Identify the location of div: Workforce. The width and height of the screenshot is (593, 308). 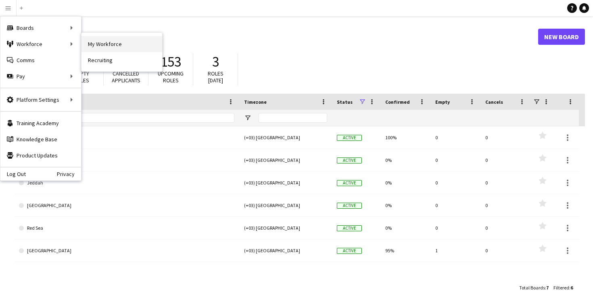
(41, 44).